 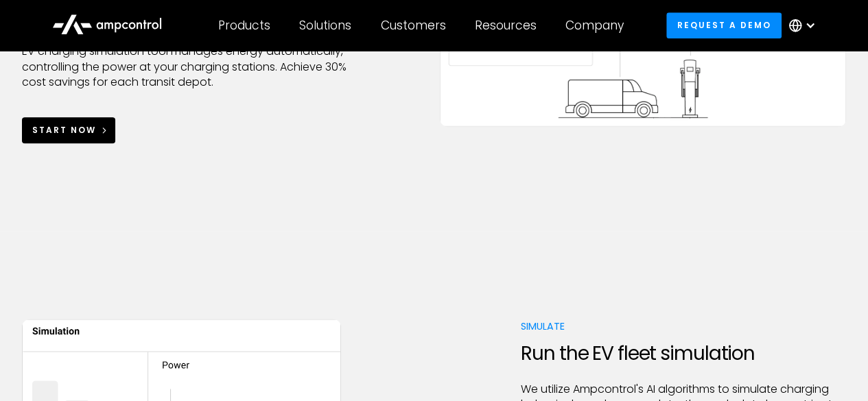 What do you see at coordinates (413, 25) in the screenshot?
I see `div: Customers` at bounding box center [413, 25].